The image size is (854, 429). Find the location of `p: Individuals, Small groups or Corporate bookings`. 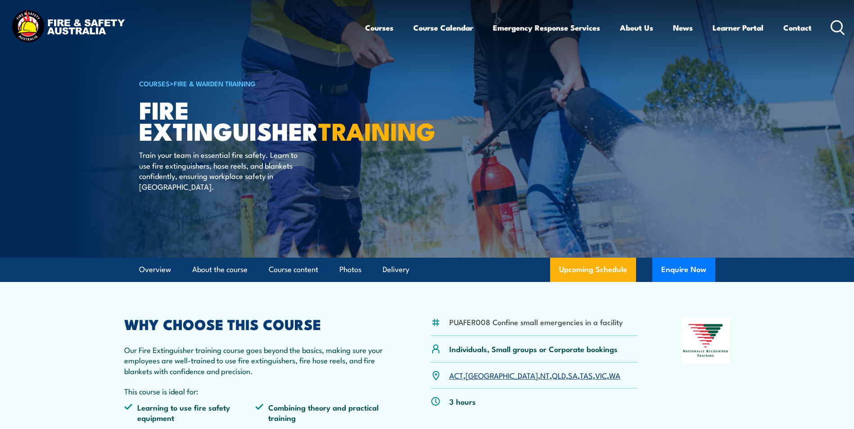

p: Individuals, Small groups or Corporate bookings is located at coordinates (533, 349).